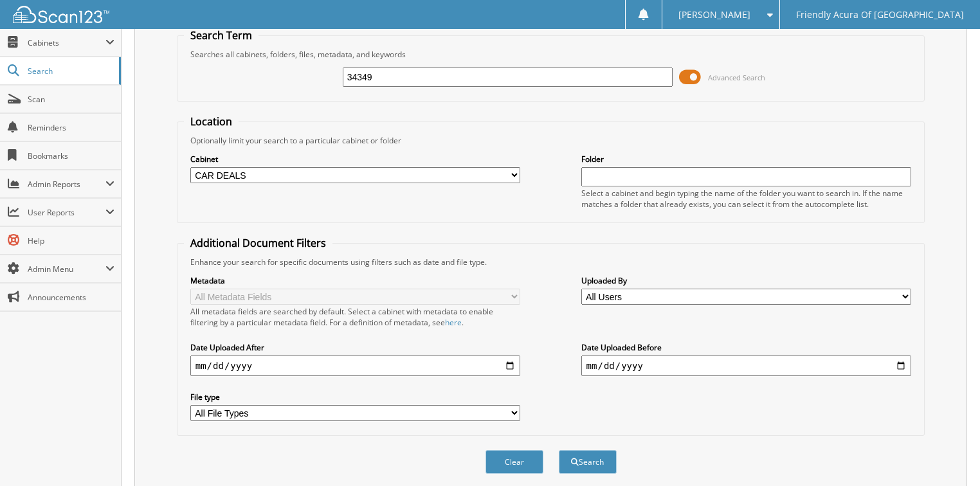 This screenshot has width=980, height=486. I want to click on label: Metadata, so click(356, 280).